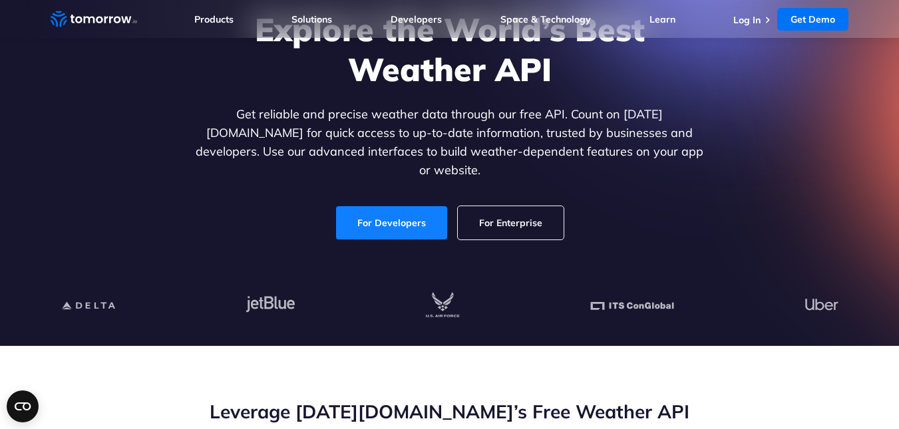 Image resolution: width=899 pixels, height=429 pixels. Describe the element at coordinates (416, 19) in the screenshot. I see `a: Developers` at that location.